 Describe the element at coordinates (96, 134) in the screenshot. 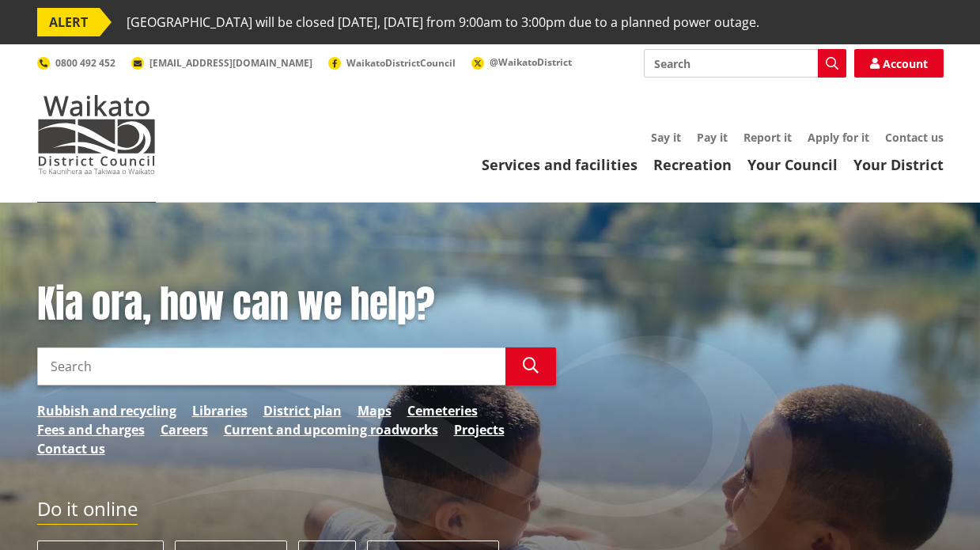

I see `img: Waikato District Council - Te Kaunihera aa Takiwaa o Waikato` at that location.